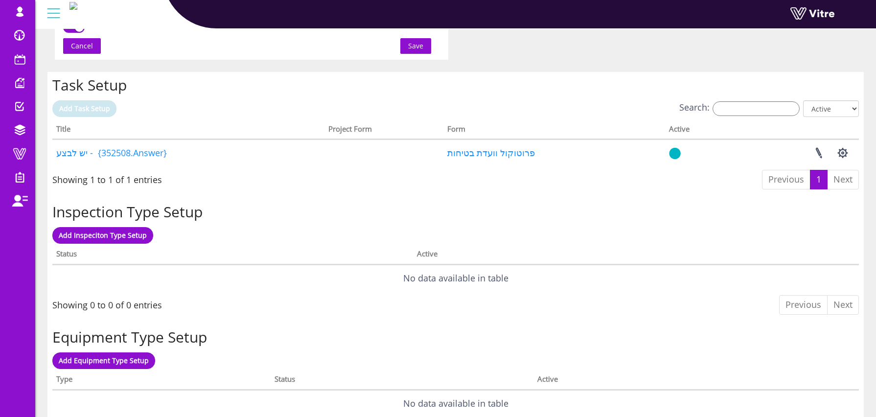 Image resolution: width=876 pixels, height=417 pixels. What do you see at coordinates (103, 235) in the screenshot?
I see `span: Add Inspeciton Type Setup` at bounding box center [103, 235].